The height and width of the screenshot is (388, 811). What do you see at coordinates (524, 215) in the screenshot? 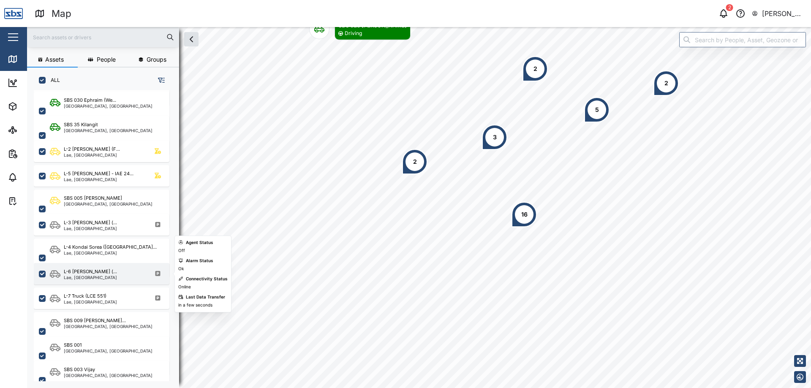
I see `div: 16` at bounding box center [524, 215].